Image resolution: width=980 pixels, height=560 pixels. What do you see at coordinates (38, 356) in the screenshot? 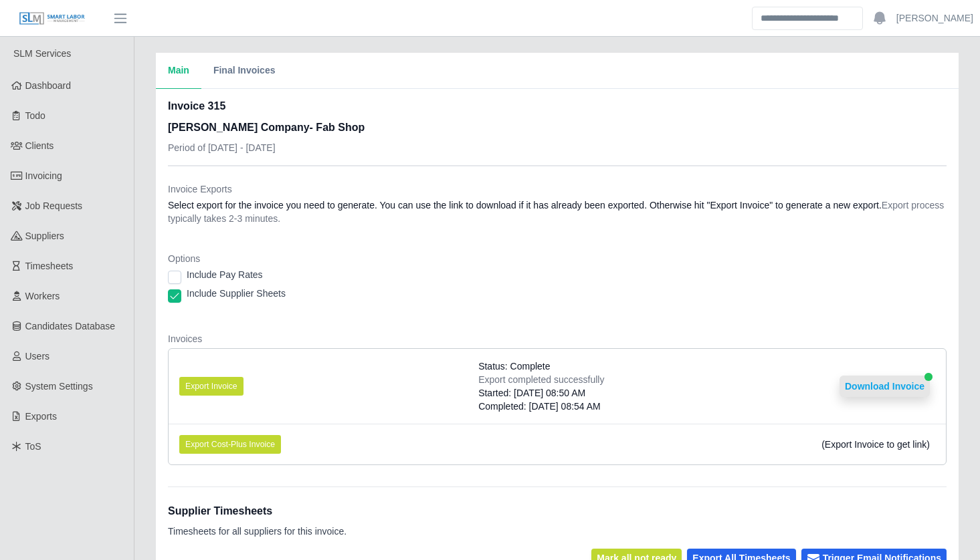
I see `span: Users` at bounding box center [38, 356].